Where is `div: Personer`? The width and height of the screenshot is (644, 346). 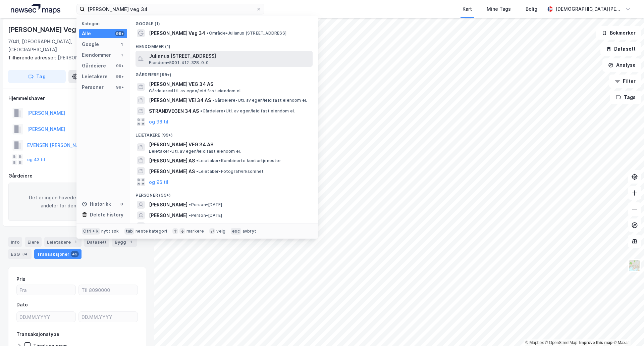
div: Personer is located at coordinates (92, 87).